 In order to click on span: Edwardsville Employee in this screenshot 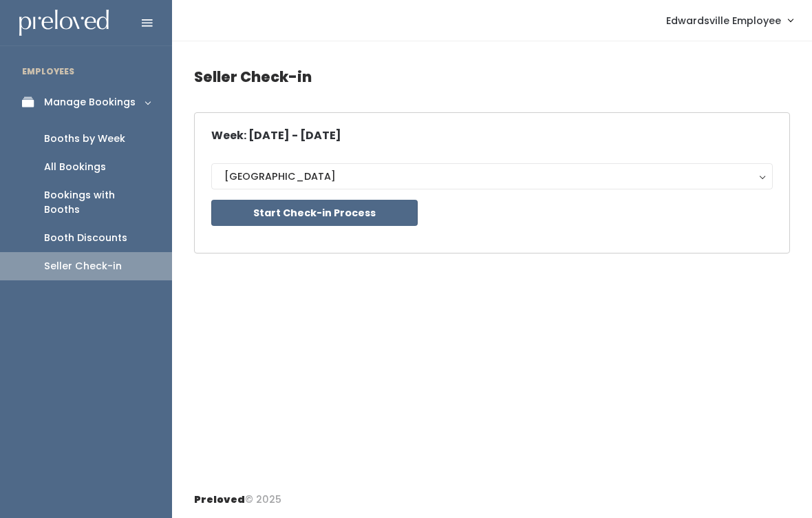, I will do `click(723, 21)`.